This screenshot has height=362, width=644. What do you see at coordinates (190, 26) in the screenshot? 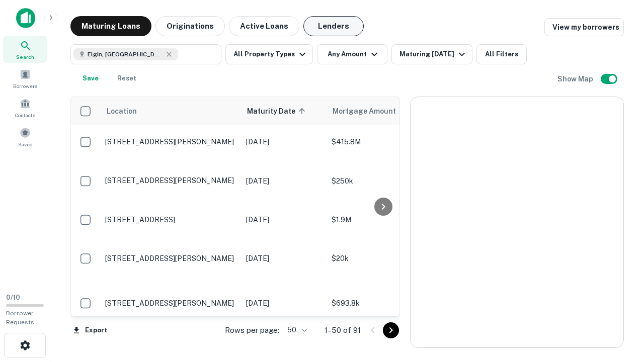
I see `button: Originations` at bounding box center [190, 26].